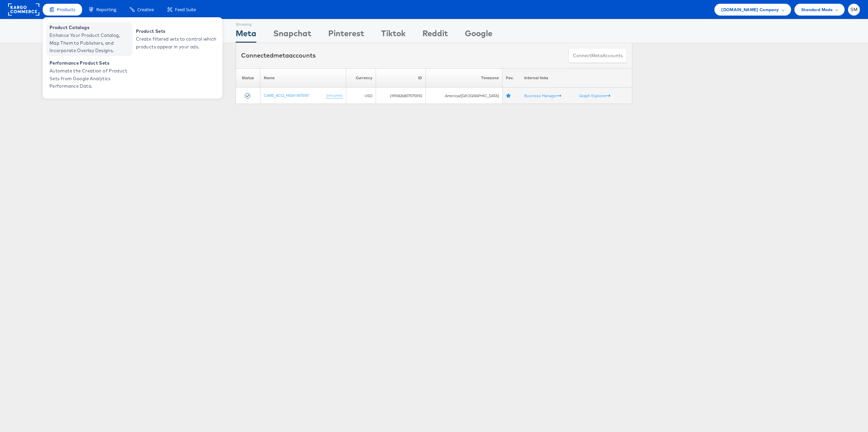 The width and height of the screenshot is (868, 432). I want to click on div: Connected accounts, so click(279, 55).